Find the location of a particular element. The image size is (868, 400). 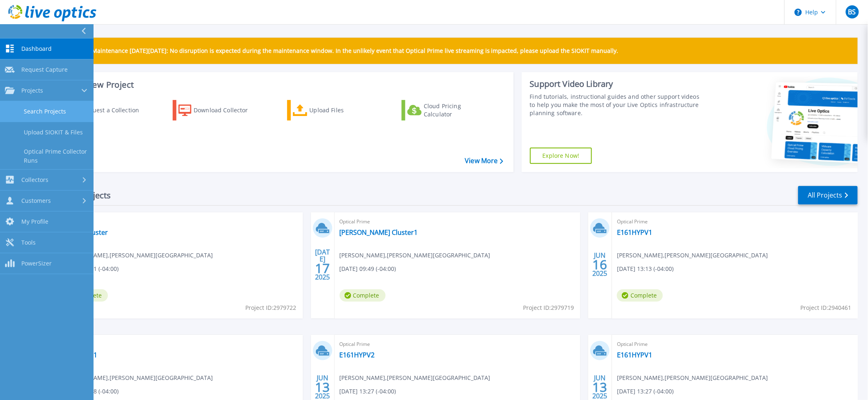

a: Upload Files is located at coordinates (333, 111).